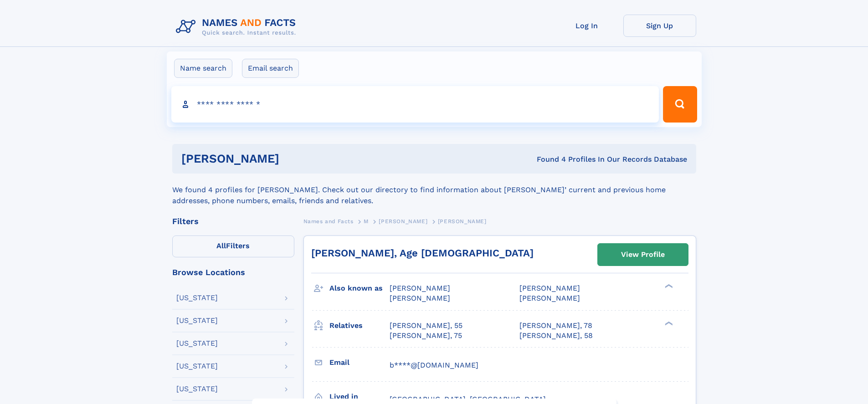 The height and width of the screenshot is (404, 868). I want to click on h3: Also known as, so click(359, 288).